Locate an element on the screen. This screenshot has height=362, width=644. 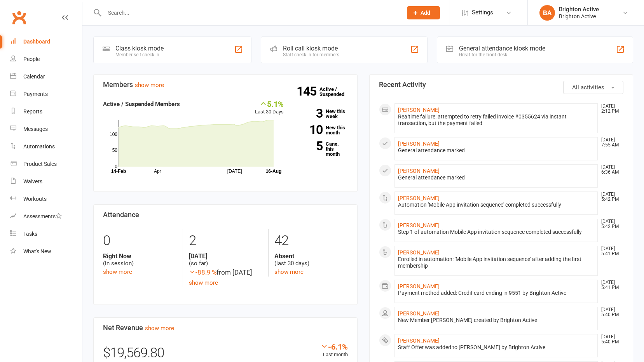
a: 5Canx. this month is located at coordinates (321, 149).